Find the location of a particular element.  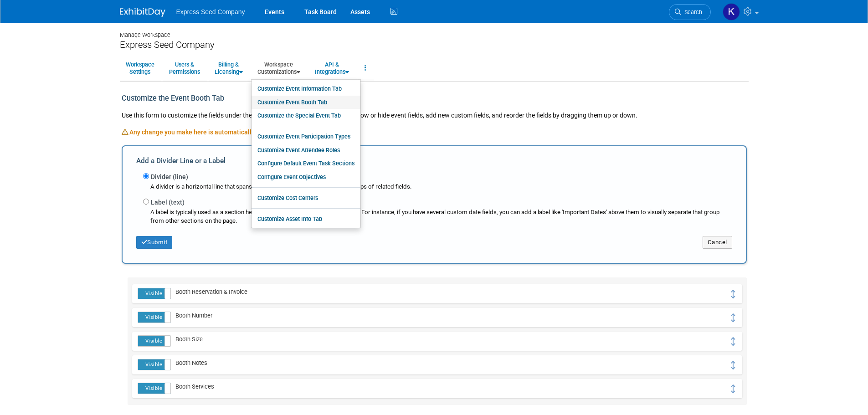

span: Search is located at coordinates (692, 12).